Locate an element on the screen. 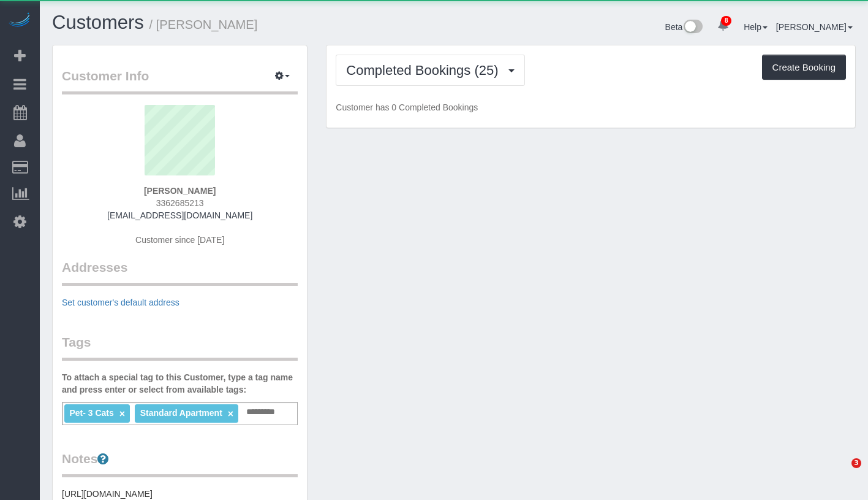 Image resolution: width=868 pixels, height=500 pixels. a: Set customer's default address is located at coordinates (121, 303).